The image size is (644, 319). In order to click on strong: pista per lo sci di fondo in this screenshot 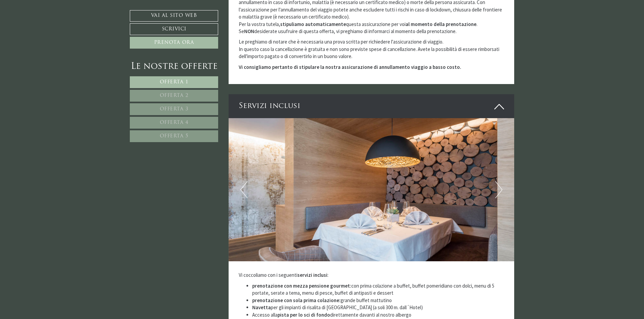, I will do `click(304, 315)`.